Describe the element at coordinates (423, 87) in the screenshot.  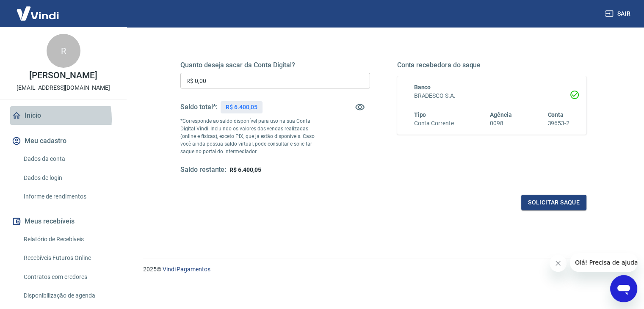
I see `span: Banco` at that location.